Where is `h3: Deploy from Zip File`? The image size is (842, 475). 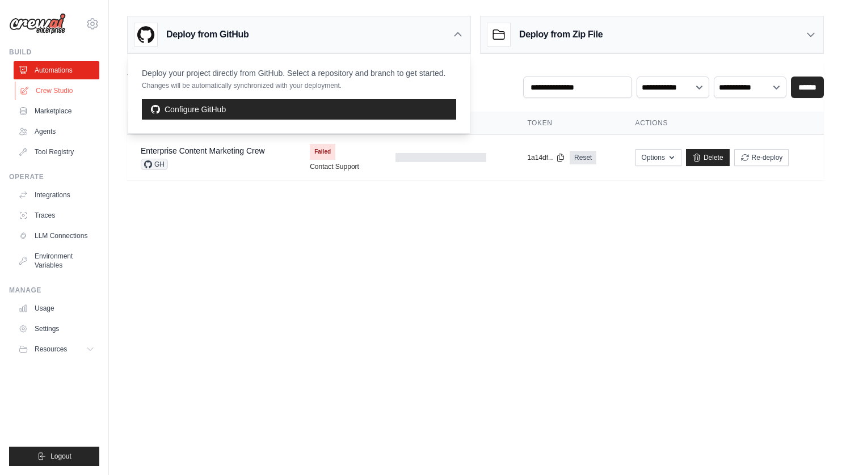
h3: Deploy from Zip File is located at coordinates (560, 35).